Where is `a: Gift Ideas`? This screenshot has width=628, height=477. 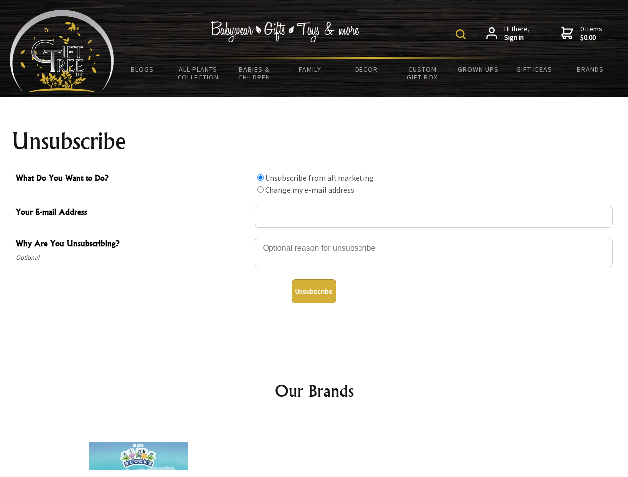 a: Gift Ideas is located at coordinates (534, 69).